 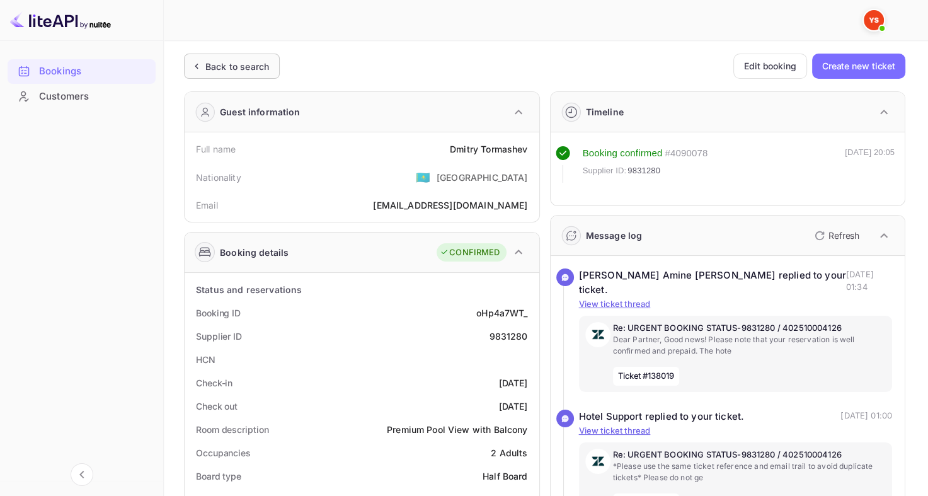 I want to click on div: Status and reservations, so click(x=249, y=289).